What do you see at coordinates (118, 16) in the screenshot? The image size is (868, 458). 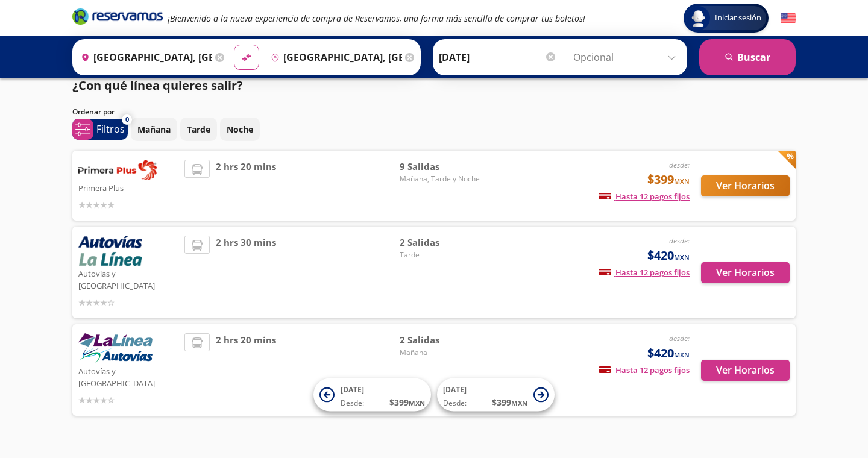 I see `i: Brand Logo` at bounding box center [118, 16].